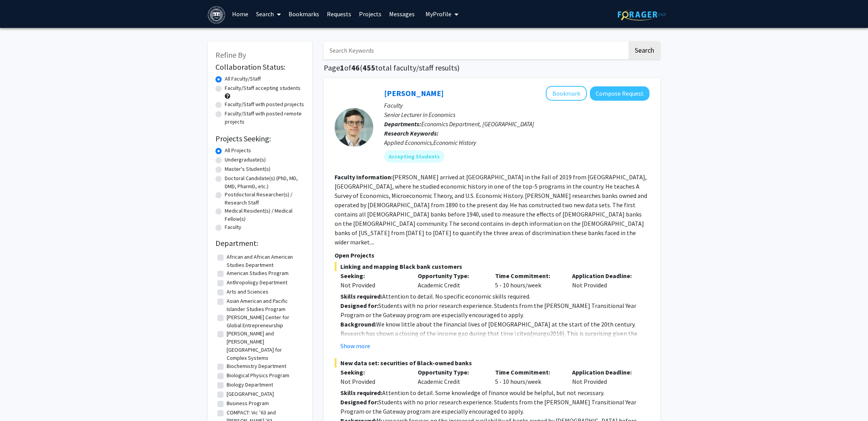 Image resolution: width=868 pixels, height=421 pixels. Describe the element at coordinates (645, 50) in the screenshot. I see `button: Search` at that location.